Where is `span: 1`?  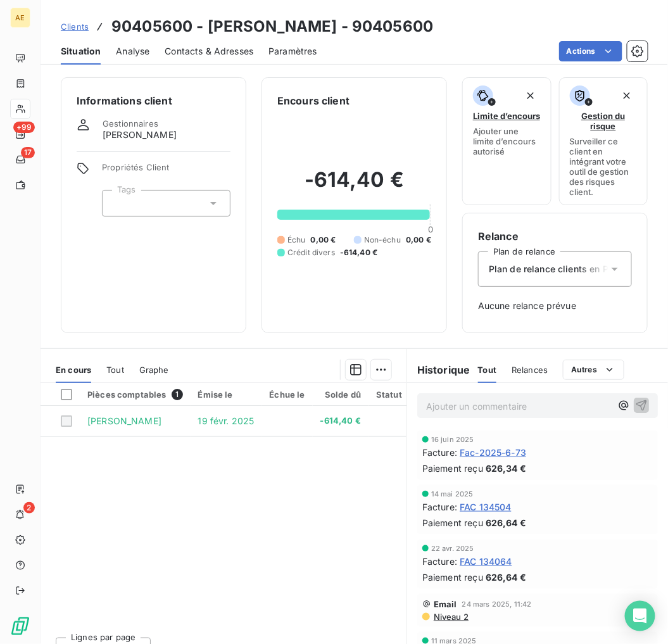
span: 1 is located at coordinates (177, 395).